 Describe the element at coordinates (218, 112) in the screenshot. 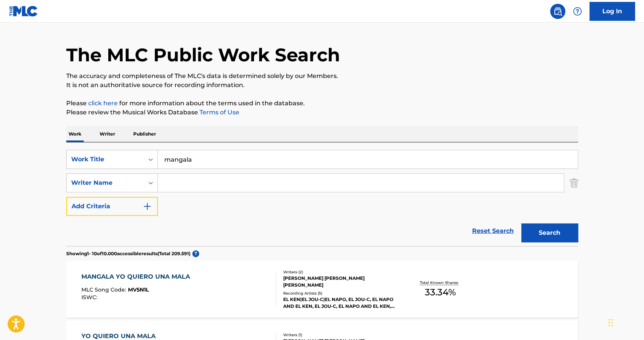

I see `a: Terms of Use` at that location.